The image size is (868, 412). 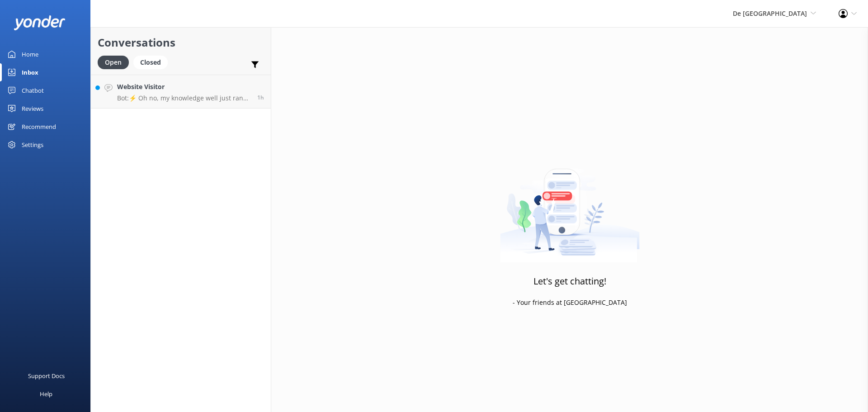 What do you see at coordinates (113, 63) in the screenshot?
I see `div: Open` at bounding box center [113, 63].